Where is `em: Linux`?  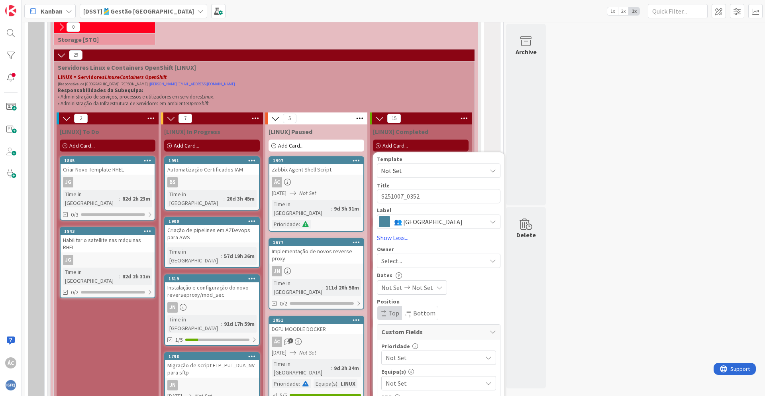 em: Linux is located at coordinates (207, 96).